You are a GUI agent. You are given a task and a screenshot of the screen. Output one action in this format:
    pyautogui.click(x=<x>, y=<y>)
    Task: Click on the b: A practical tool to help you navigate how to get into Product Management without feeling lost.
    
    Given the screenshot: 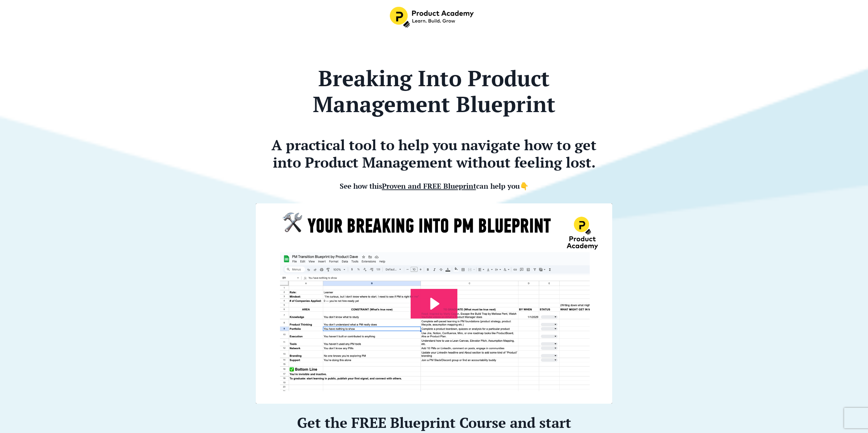 What is the action you would take?
    pyautogui.click(x=434, y=154)
    